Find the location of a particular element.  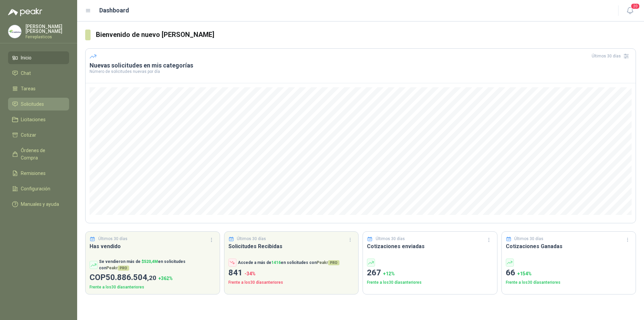

span: + 362 % is located at coordinates (165, 278).